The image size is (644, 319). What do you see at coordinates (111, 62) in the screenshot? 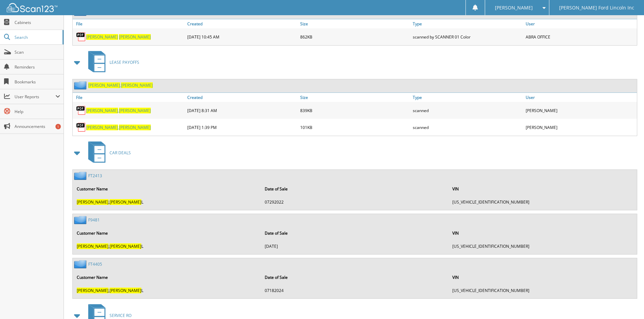
I see `a: LEASE PAYOFFS` at bounding box center [111, 62].